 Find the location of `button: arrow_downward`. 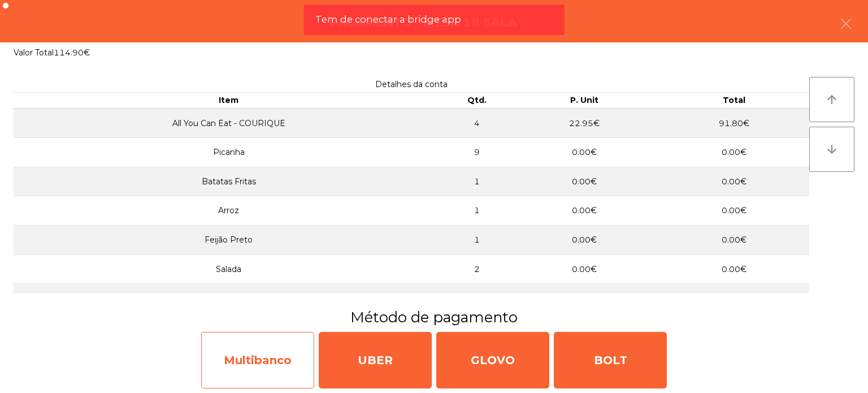

button: arrow_downward is located at coordinates (832, 149).